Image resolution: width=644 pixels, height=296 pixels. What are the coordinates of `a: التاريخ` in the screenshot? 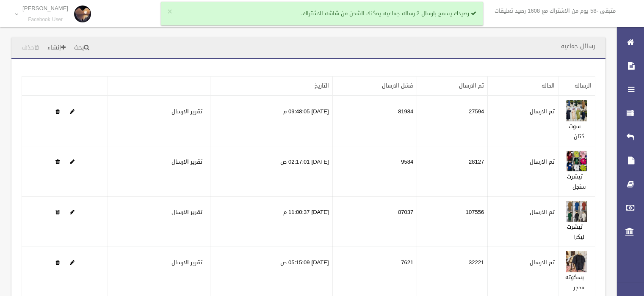 It's located at (322, 86).